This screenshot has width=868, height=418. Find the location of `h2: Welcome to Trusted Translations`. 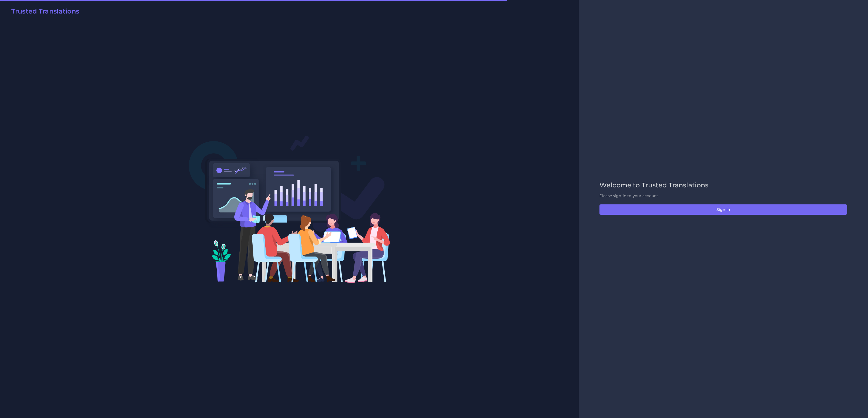

h2: Welcome to Trusted Translations is located at coordinates (723, 185).